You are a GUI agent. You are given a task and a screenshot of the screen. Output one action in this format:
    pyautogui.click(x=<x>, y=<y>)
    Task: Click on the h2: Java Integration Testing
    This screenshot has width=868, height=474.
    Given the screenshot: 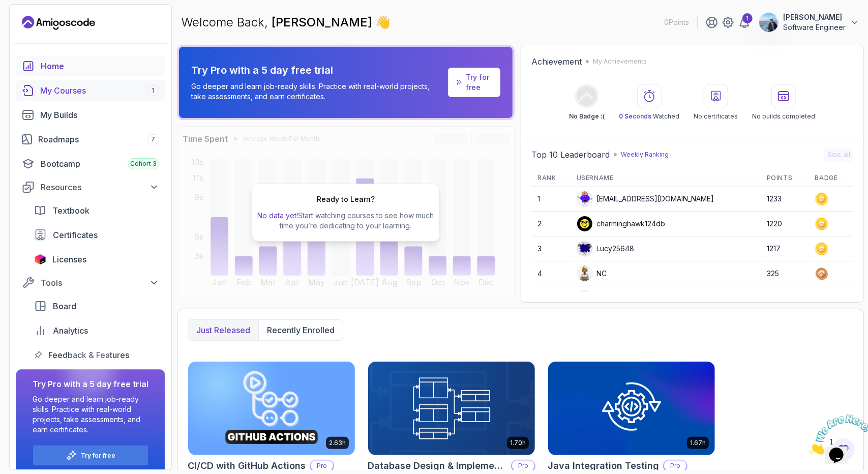 What is the action you would take?
    pyautogui.click(x=603, y=466)
    